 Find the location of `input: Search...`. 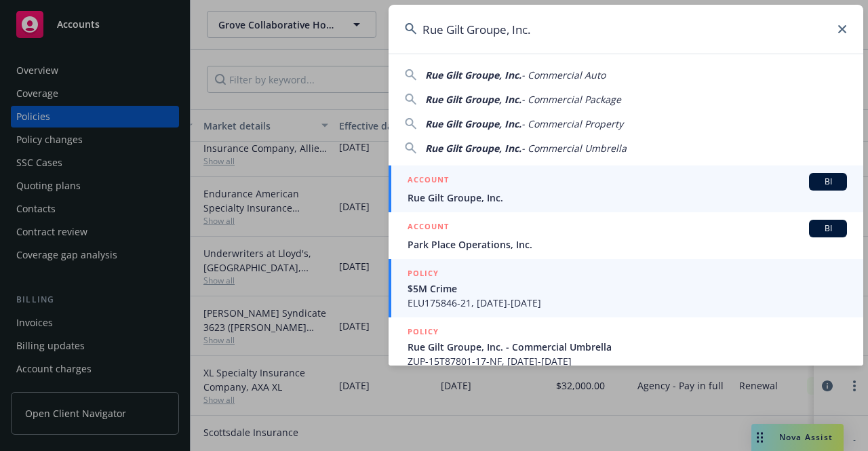

input: Search... is located at coordinates (626, 30).